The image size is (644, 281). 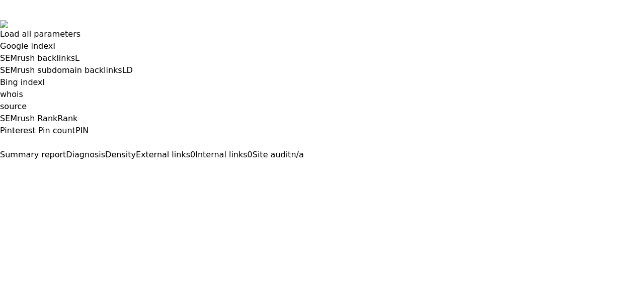 What do you see at coordinates (163, 154) in the screenshot?
I see `span: External links` at bounding box center [163, 154].